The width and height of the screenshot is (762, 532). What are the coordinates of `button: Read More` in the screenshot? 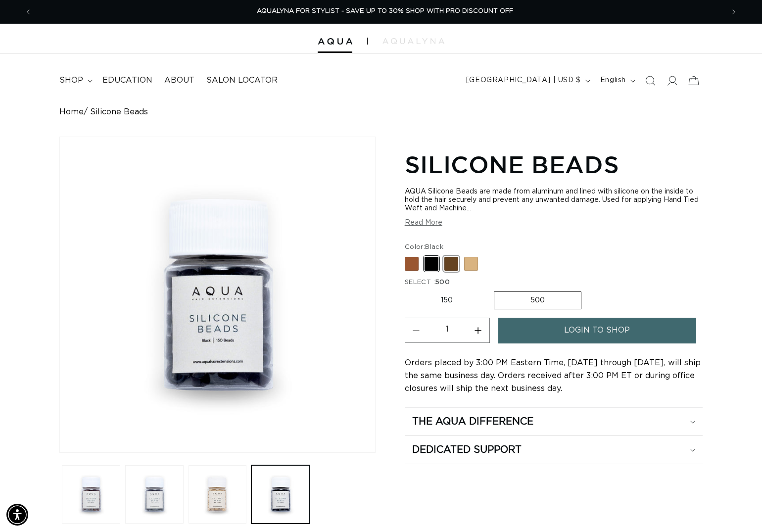 It's located at (424, 223).